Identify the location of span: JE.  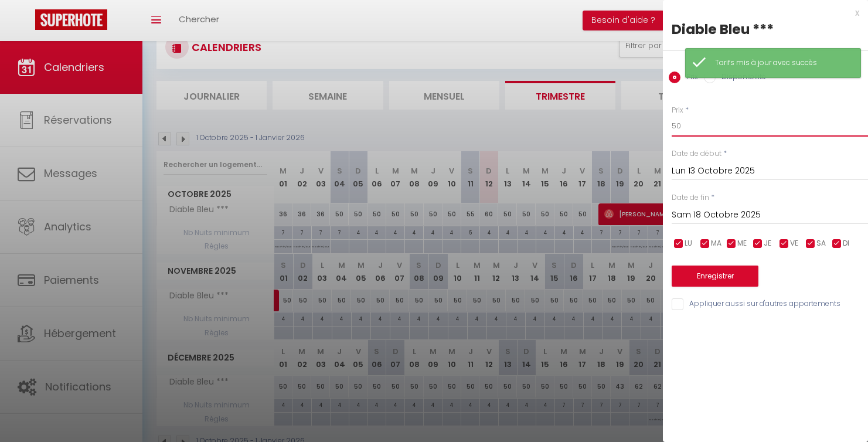
(767, 243).